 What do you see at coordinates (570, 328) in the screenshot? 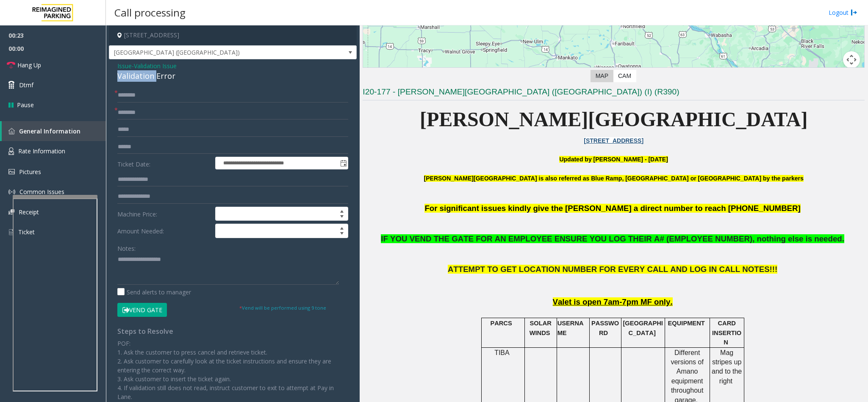
I see `span: USERNAME` at bounding box center [570, 328].